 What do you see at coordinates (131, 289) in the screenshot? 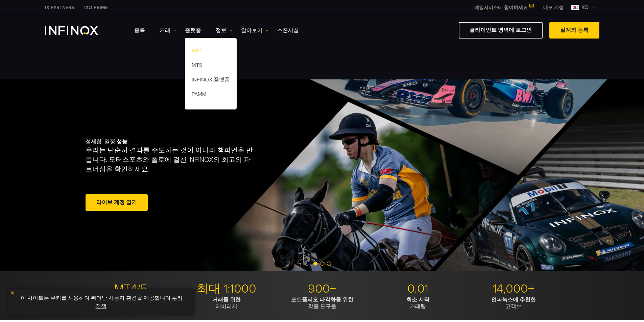
I see `p: MT4/5` at bounding box center [131, 289].